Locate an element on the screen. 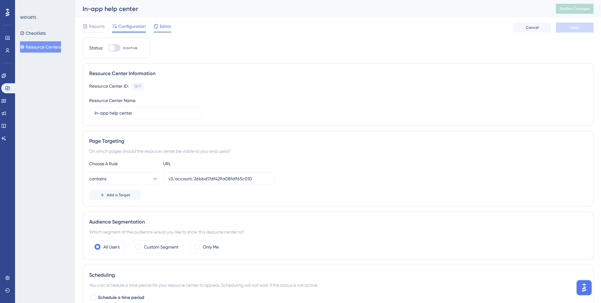 The image size is (601, 303). button: Add a Target is located at coordinates (115, 195).